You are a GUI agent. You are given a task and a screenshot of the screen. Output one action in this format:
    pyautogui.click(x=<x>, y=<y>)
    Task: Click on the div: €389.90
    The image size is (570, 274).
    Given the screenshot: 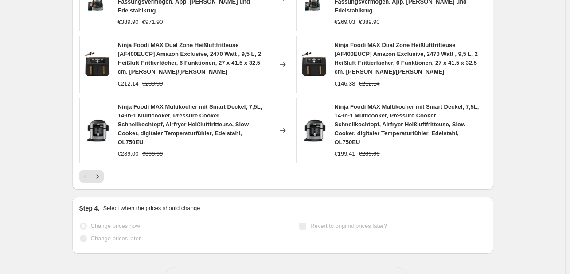 What is the action you would take?
    pyautogui.click(x=128, y=22)
    